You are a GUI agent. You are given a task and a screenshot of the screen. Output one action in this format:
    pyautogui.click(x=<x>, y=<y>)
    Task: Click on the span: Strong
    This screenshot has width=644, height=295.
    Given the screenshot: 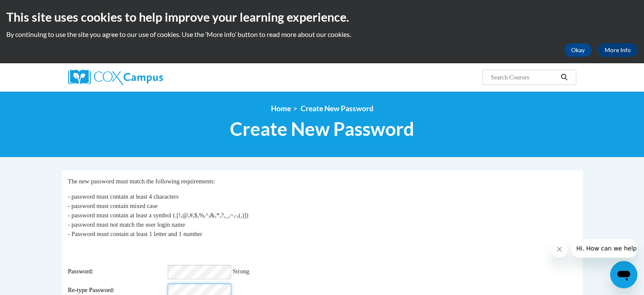 What is the action you would take?
    pyautogui.click(x=241, y=271)
    